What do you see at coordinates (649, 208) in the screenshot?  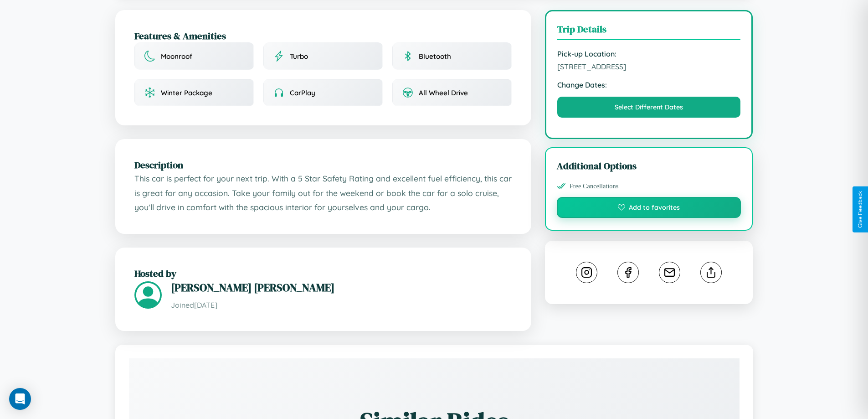 I see `button: Add to favorites` at bounding box center [649, 208].